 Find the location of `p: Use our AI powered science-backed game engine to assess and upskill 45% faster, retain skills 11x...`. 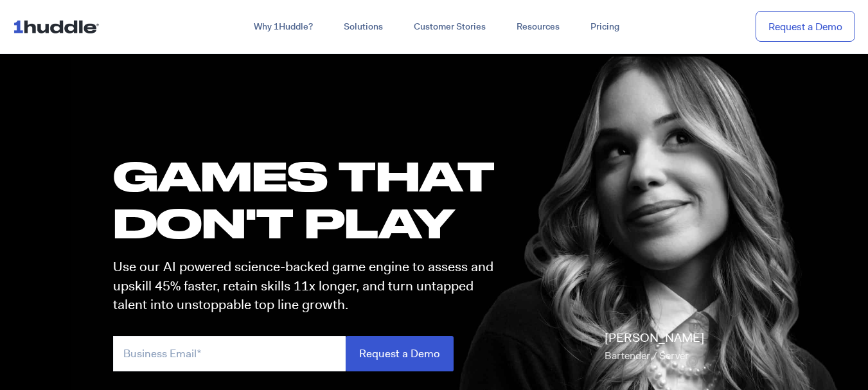

p: Use our AI powered science-backed game engine to assess and upskill 45% faster, retain skills 11x... is located at coordinates (307, 286).